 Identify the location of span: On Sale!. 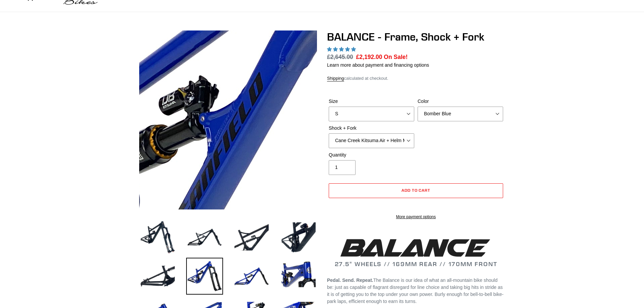
(395, 57).